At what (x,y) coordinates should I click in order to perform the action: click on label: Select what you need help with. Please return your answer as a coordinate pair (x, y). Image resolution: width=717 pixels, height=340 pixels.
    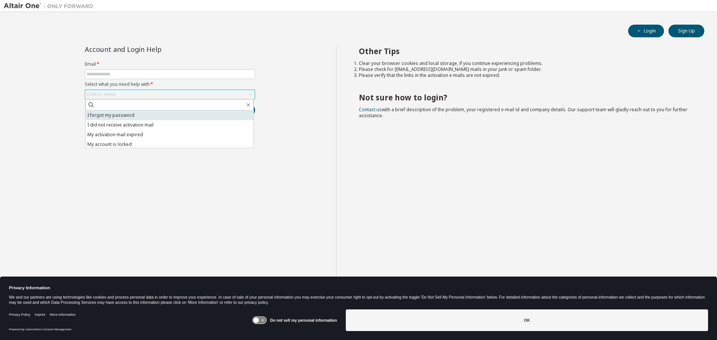
    Looking at the image, I should click on (170, 84).